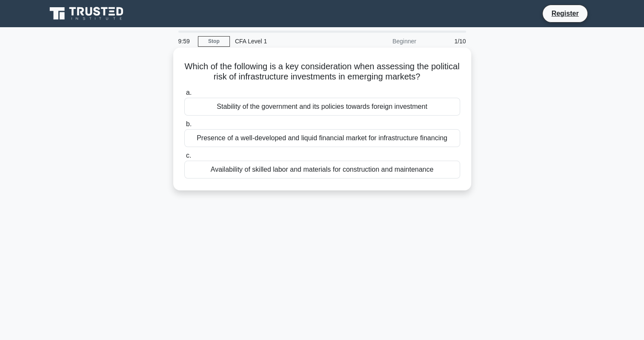  Describe the element at coordinates (384, 41) in the screenshot. I see `div: Beginner` at that location.